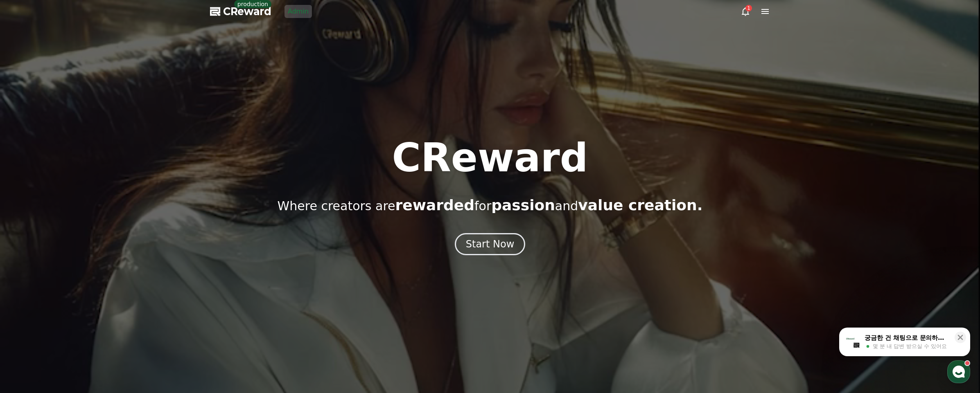 The height and width of the screenshot is (393, 980). What do you see at coordinates (298, 12) in the screenshot?
I see `a: Admin` at bounding box center [298, 12].